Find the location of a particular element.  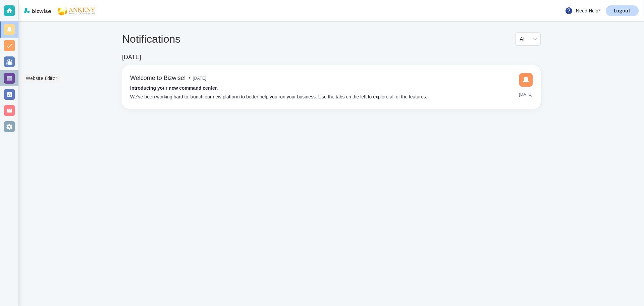

p: Website Editor is located at coordinates (42, 78).